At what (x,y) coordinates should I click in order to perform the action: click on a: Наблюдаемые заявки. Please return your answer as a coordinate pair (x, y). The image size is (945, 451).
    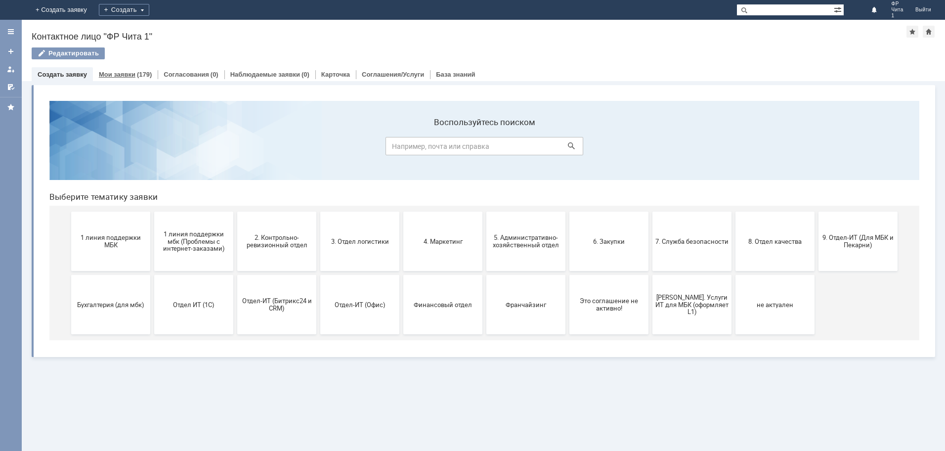
    Looking at the image, I should click on (265, 74).